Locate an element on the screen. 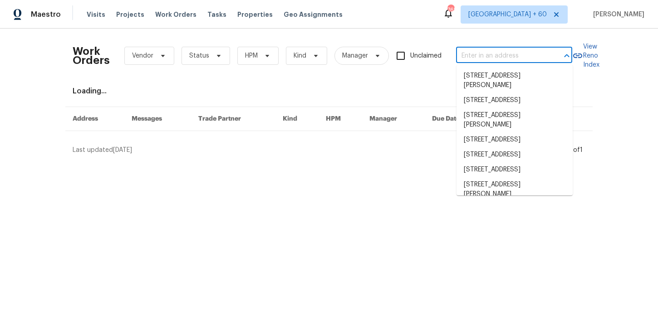 This screenshot has height=326, width=658. input: Enter in an address is located at coordinates (501, 56).